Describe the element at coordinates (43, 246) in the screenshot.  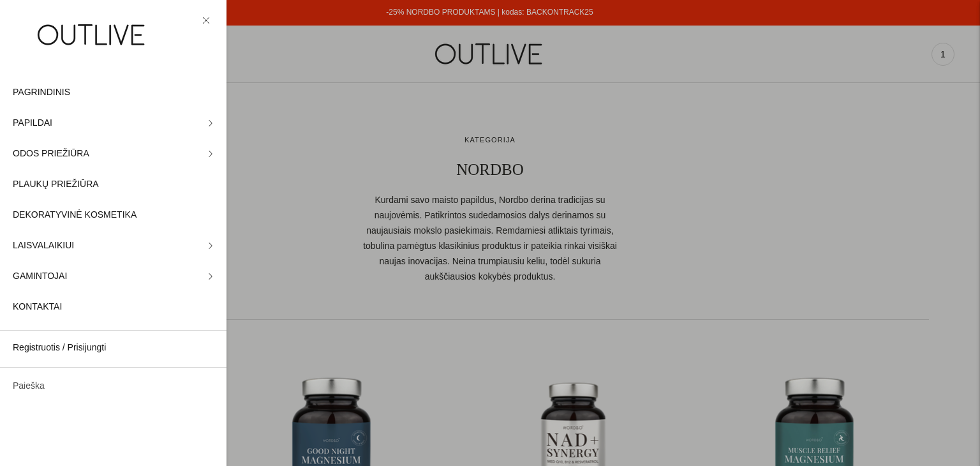
I see `span: LAISVALAIKIUI` at that location.